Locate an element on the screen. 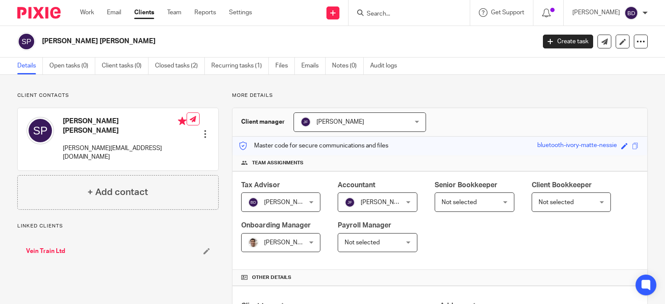  img: Pixie is located at coordinates (39, 13).